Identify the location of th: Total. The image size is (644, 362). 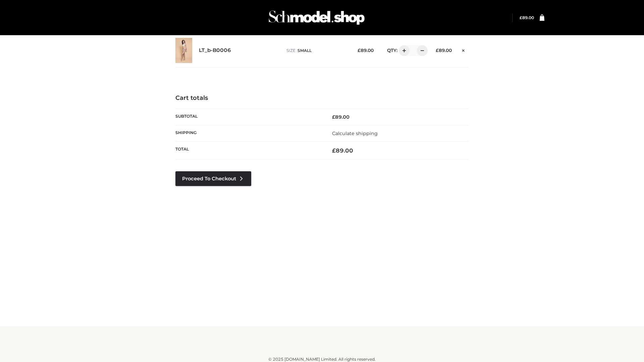
(248, 151).